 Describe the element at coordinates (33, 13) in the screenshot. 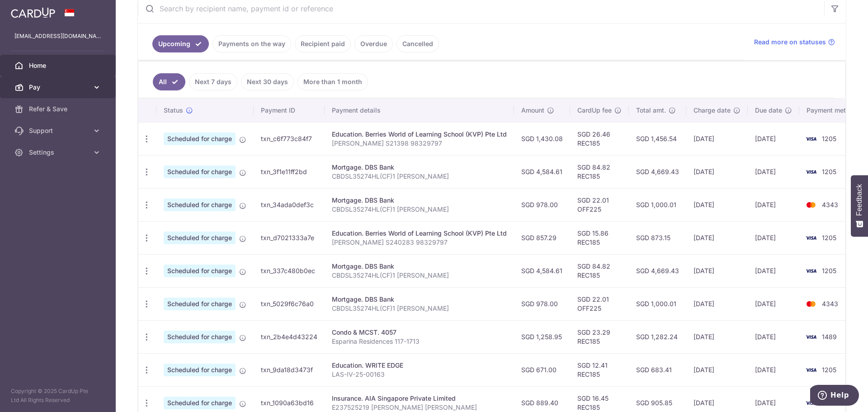

I see `img: CardUp` at that location.